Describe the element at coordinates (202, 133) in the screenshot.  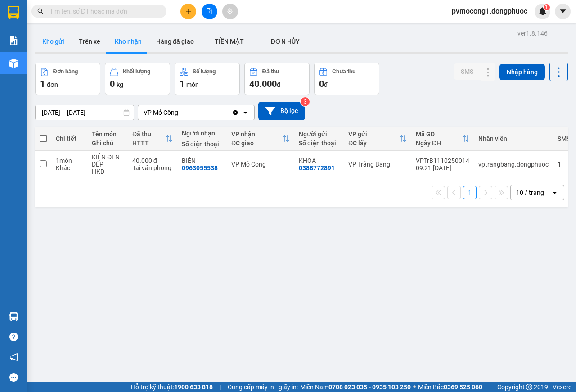
I see `div: Người nhận` at that location.